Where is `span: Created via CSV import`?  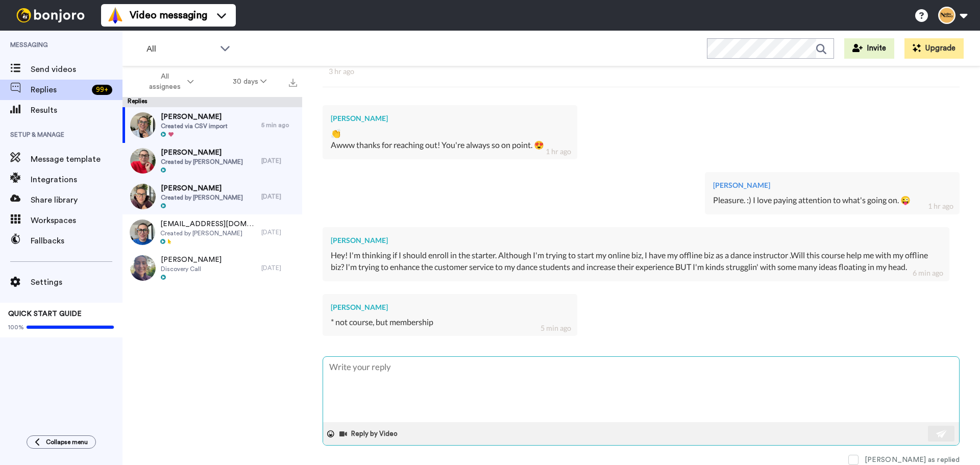
span: Created via CSV import is located at coordinates (194, 126).